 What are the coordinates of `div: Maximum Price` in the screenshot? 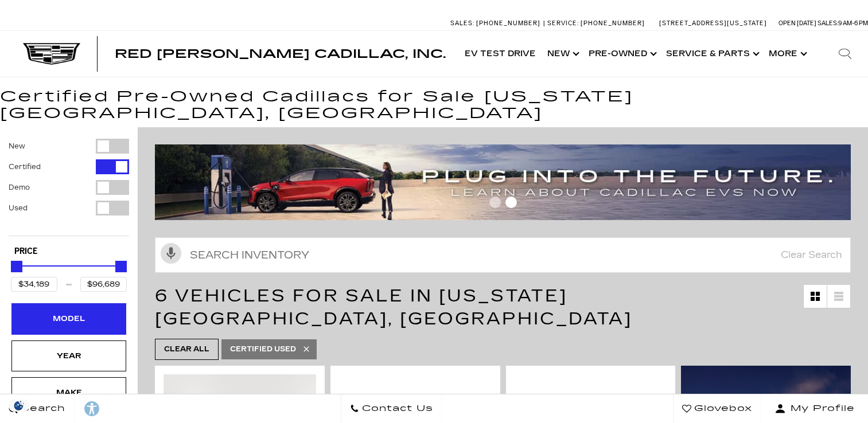 It's located at (121, 267).